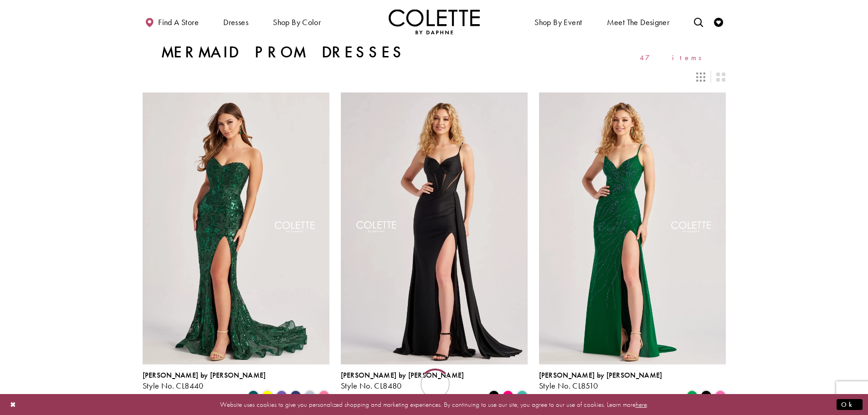  Describe the element at coordinates (523, 396) in the screenshot. I see `i: Turquoise` at that location.